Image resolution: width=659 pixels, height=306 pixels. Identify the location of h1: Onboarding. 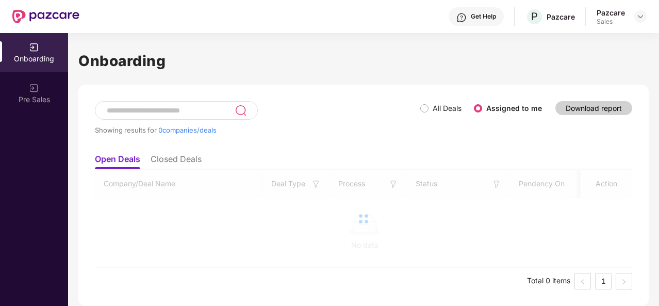
(364, 61).